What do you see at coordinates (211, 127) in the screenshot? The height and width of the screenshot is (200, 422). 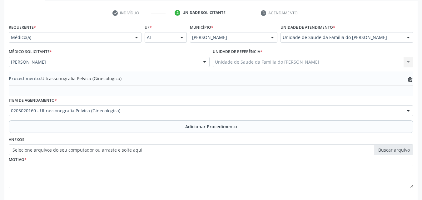 I see `button: Adicionar Procedimento` at bounding box center [211, 127].